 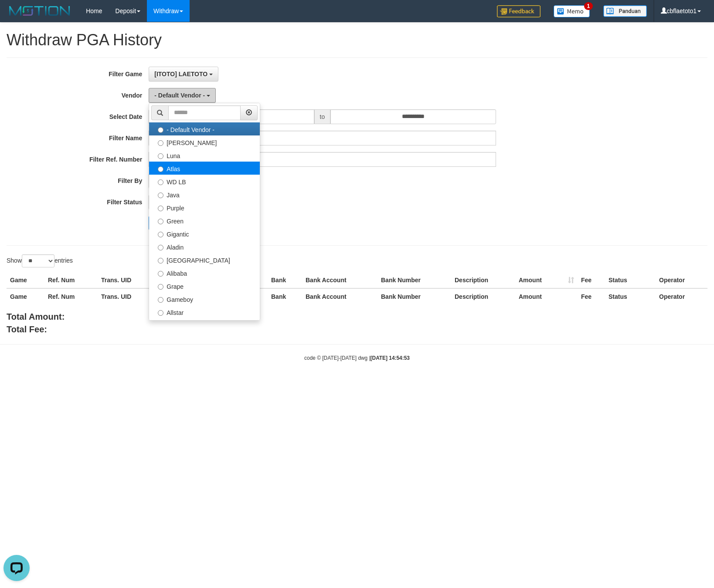 I want to click on select: Showentries, so click(x=38, y=261).